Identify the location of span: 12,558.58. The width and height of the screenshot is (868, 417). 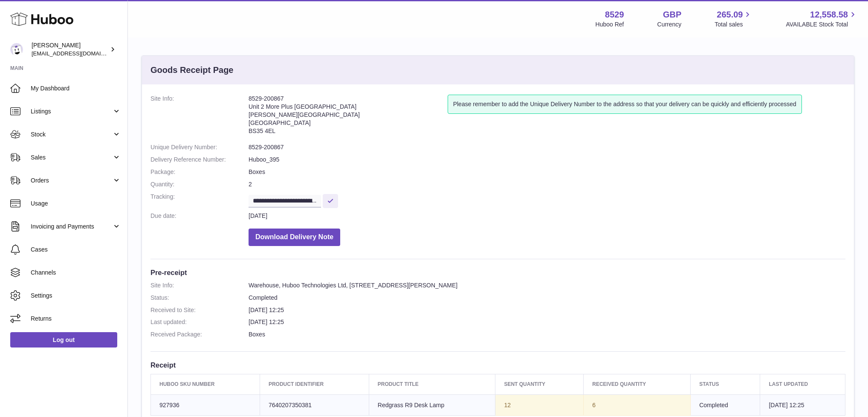
(829, 15).